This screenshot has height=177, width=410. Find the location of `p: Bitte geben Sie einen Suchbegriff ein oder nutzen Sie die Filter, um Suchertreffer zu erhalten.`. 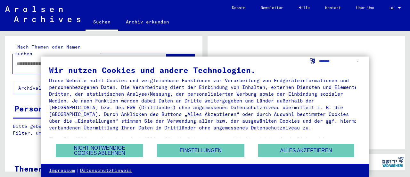

p: Bitte geben Sie einen Suchbegriff ein oder nutzen Sie die Filter, um Suchertreffer zu erhalten. is located at coordinates (103, 129).